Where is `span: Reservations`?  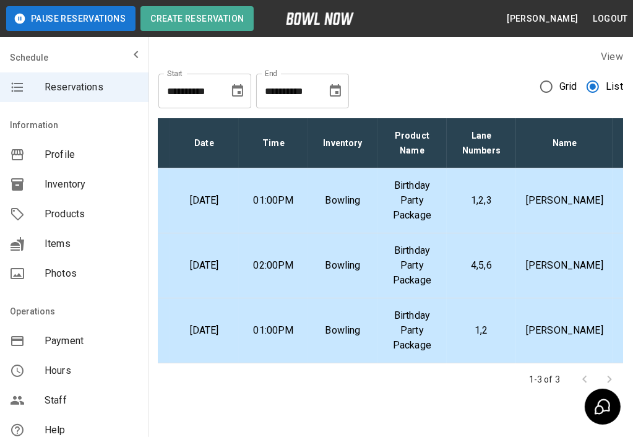
span: Reservations is located at coordinates (92, 87).